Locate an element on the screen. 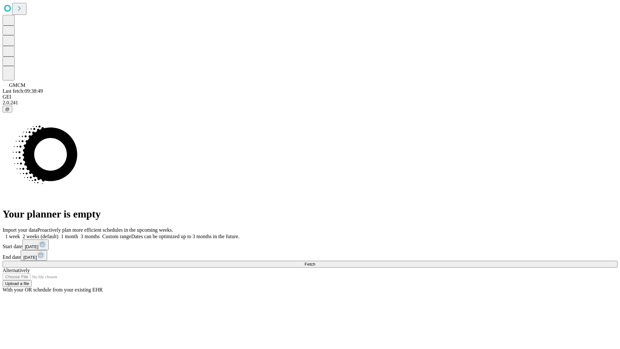 The image size is (620, 349). div: 2.0.241 is located at coordinates (310, 103).